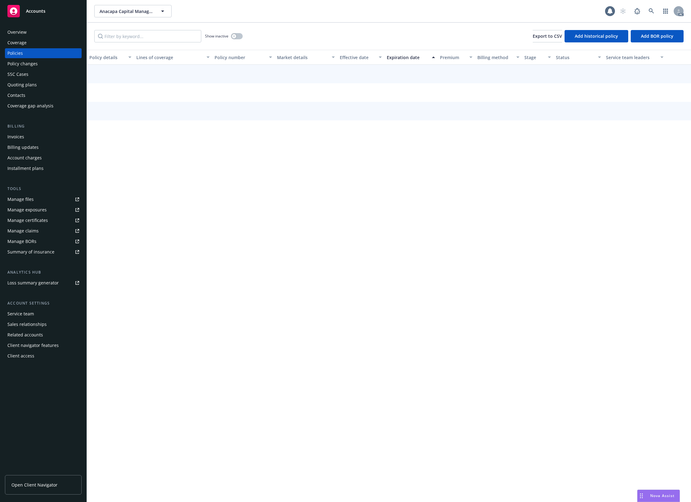 The height and width of the screenshot is (502, 691). Describe the element at coordinates (27, 324) in the screenshot. I see `div: Sales relationships` at that location.